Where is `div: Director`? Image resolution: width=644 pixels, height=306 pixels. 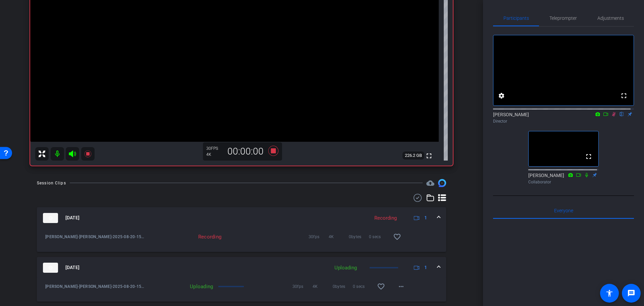 div: Director is located at coordinates (564, 121).